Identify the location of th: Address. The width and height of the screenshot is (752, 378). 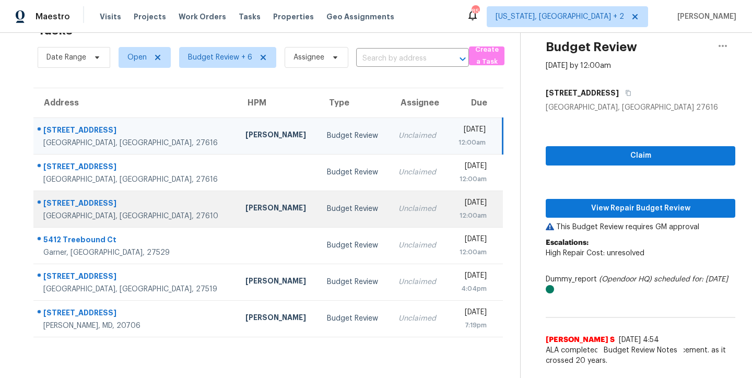
(135, 103).